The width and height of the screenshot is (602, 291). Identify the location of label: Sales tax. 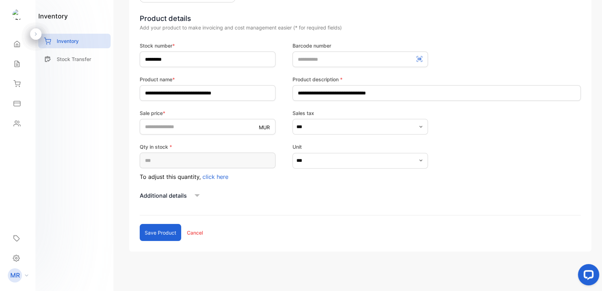
(360, 113).